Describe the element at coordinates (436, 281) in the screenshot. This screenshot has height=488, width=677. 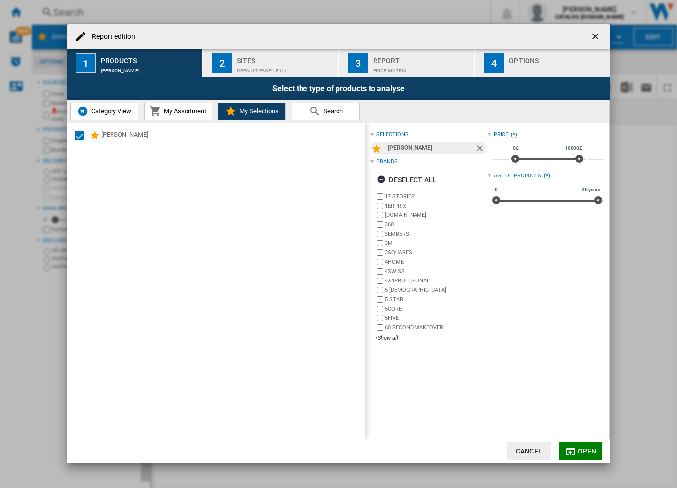
I see `label: 4X4PROFESIONAL` at that location.